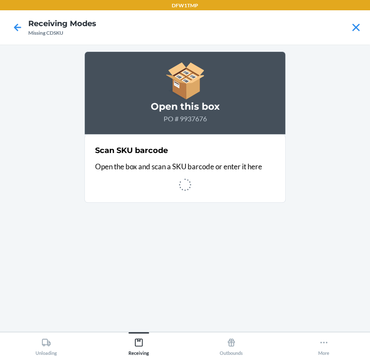 Image resolution: width=370 pixels, height=357 pixels. I want to click on button: More, so click(324, 343).